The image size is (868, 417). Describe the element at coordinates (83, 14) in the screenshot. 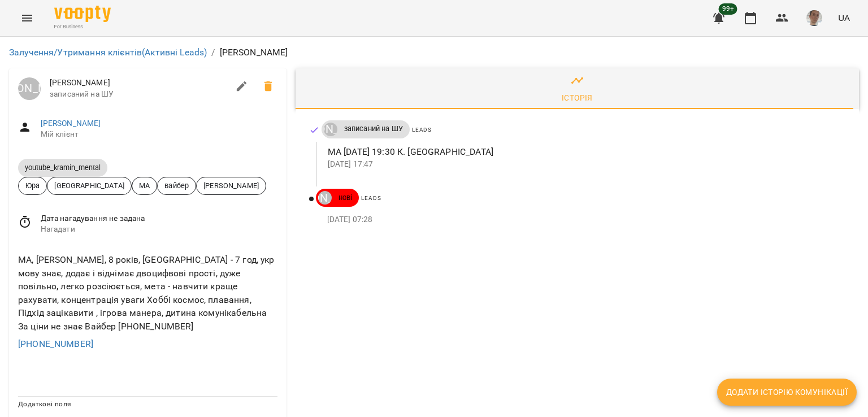

I see `img: Voopty Logo` at that location.